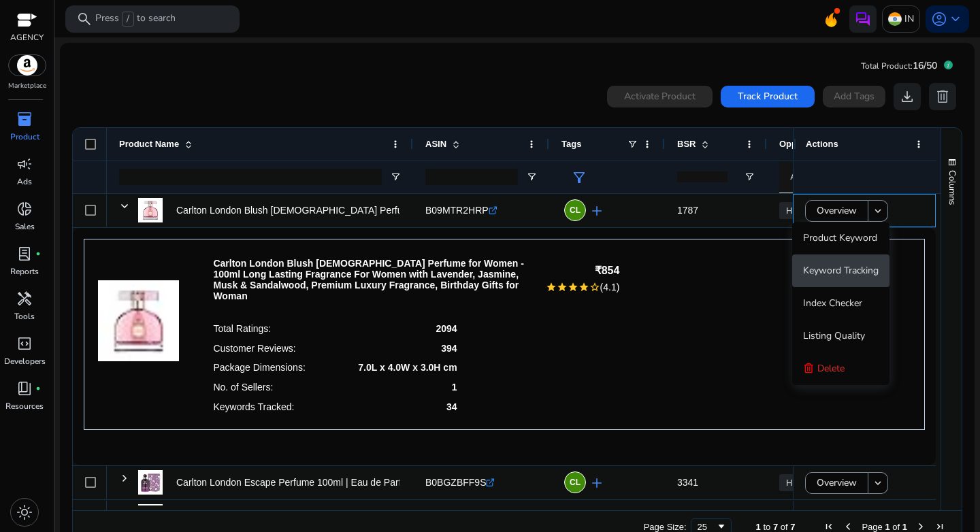 The width and height of the screenshot is (980, 532). What do you see at coordinates (25, 406) in the screenshot?
I see `p: Resources` at bounding box center [25, 406].